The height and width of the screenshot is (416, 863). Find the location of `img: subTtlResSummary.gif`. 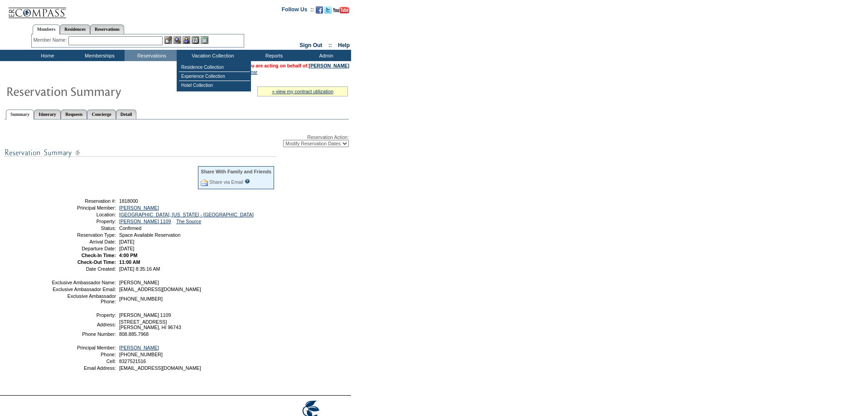

img: subTtlResSummary.gif is located at coordinates (140, 153).